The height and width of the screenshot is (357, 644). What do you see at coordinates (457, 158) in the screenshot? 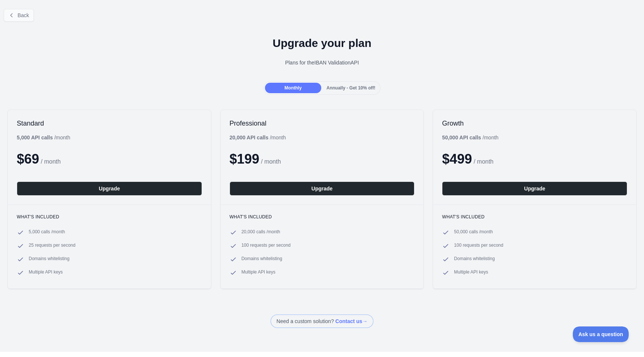
I see `span: $ 499` at bounding box center [457, 158].